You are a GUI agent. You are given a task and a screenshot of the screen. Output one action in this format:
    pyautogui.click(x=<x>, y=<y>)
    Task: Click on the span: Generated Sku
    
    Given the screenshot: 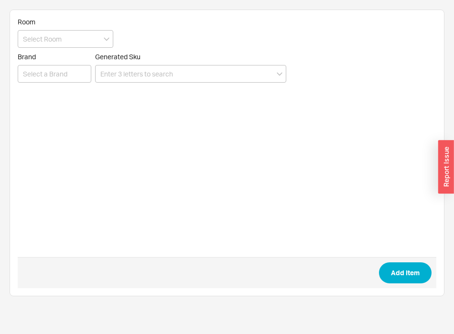 What is the action you would take?
    pyautogui.click(x=118, y=56)
    